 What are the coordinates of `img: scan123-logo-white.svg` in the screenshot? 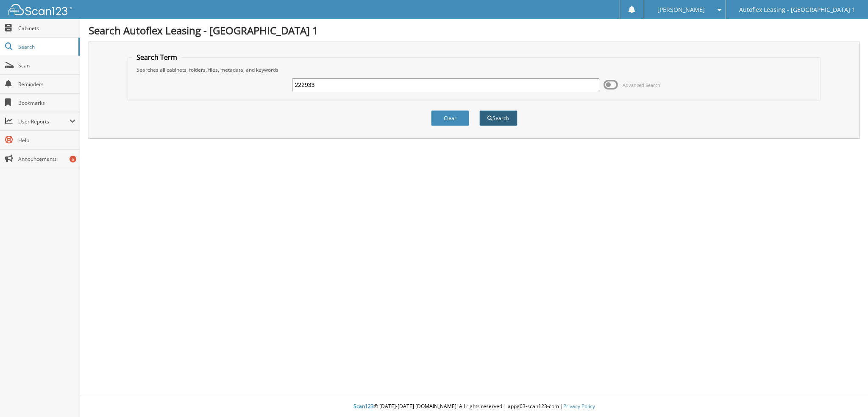 It's located at (40, 9).